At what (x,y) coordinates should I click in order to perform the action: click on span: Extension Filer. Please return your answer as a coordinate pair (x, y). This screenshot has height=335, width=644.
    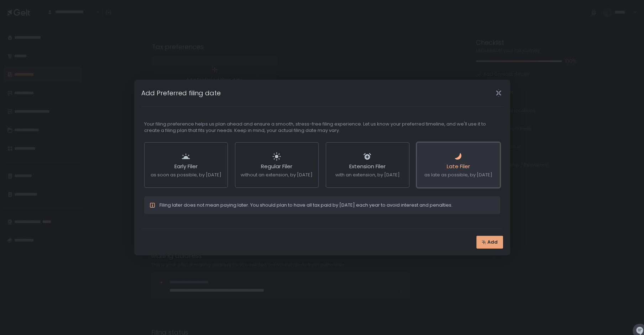
    Looking at the image, I should click on (367, 166).